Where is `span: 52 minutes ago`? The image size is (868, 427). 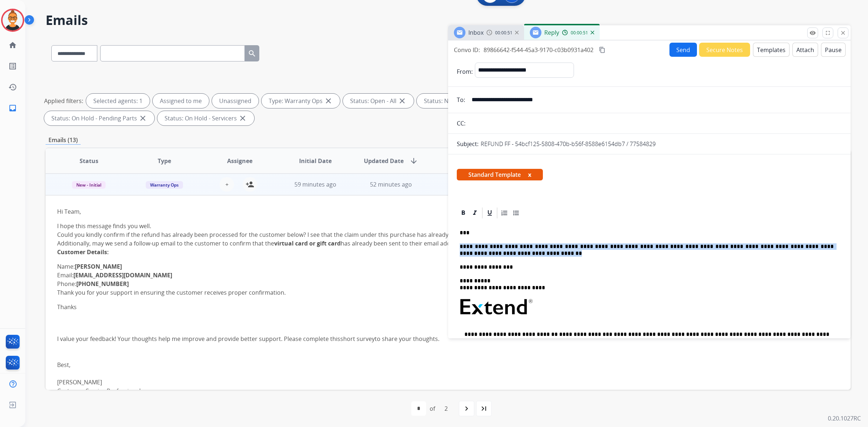 span: 52 minutes ago is located at coordinates (391, 184).